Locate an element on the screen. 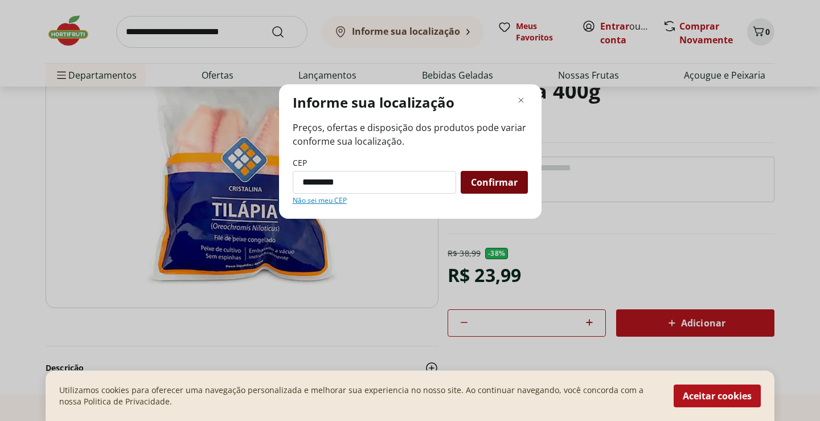  label: CEP is located at coordinates (300, 163).